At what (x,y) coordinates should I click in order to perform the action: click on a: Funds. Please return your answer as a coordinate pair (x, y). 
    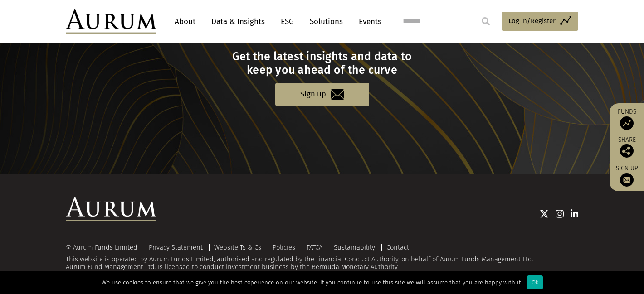
    Looking at the image, I should click on (627, 119).